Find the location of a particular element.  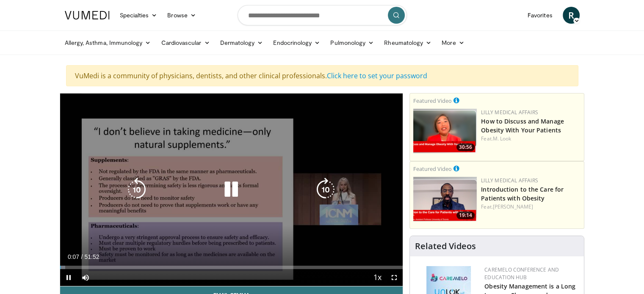

a: 30:56 is located at coordinates (444, 131).